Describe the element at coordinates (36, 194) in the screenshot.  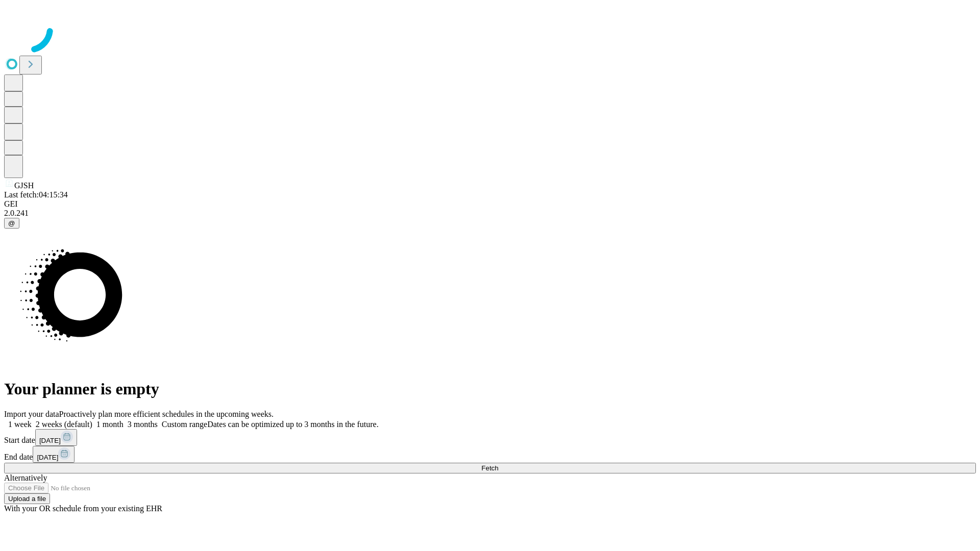
I see `span: Last fetch: 04:15:34` at that location.